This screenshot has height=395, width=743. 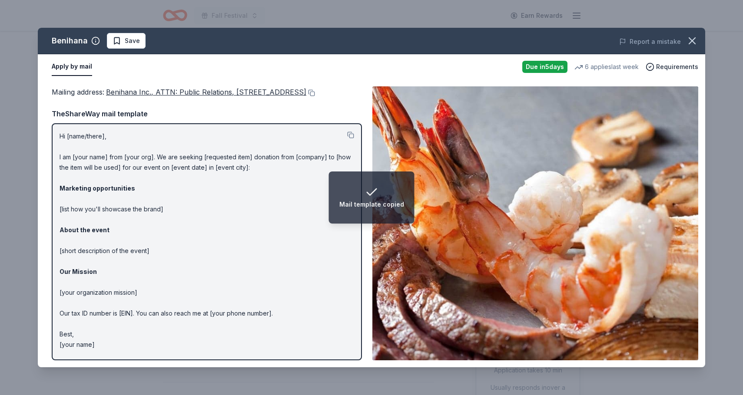 I want to click on span: Requirements, so click(x=677, y=67).